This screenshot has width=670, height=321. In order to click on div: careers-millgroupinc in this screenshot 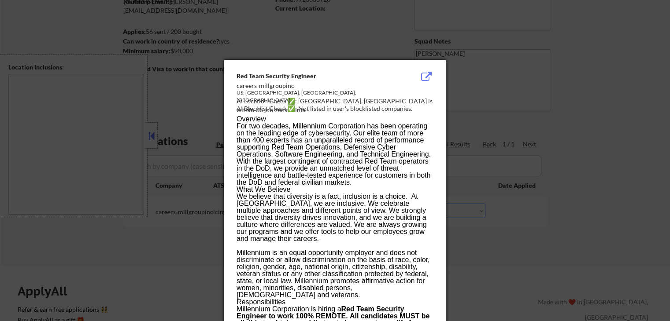, I will do `click(313, 86)`.